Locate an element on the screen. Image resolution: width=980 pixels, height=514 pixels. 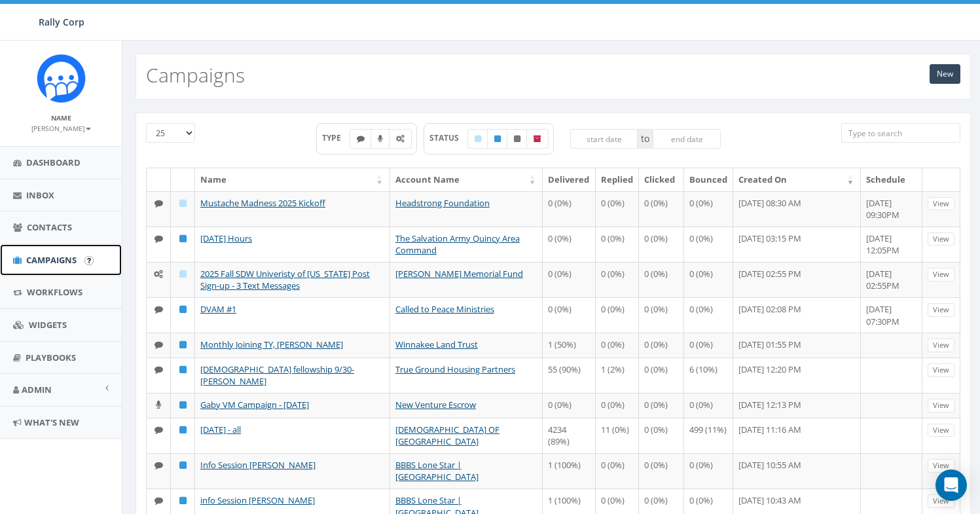
th: Delivered is located at coordinates (569, 180).